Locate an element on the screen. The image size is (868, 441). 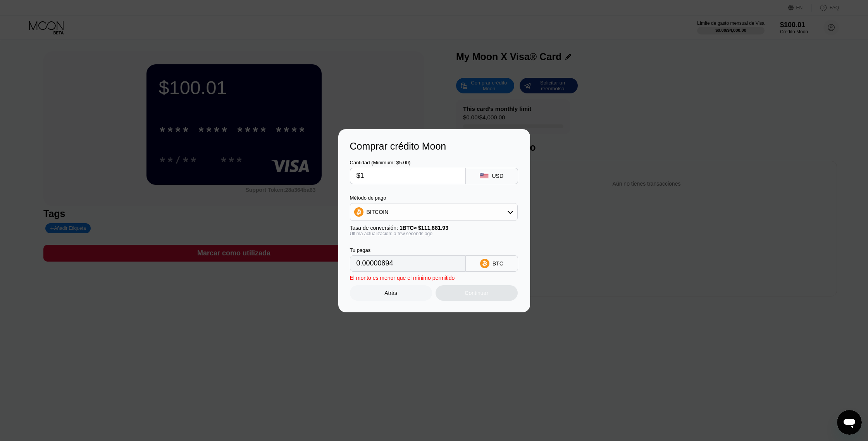
div: El monto es menor que el mínimo permitido is located at coordinates (402, 278).